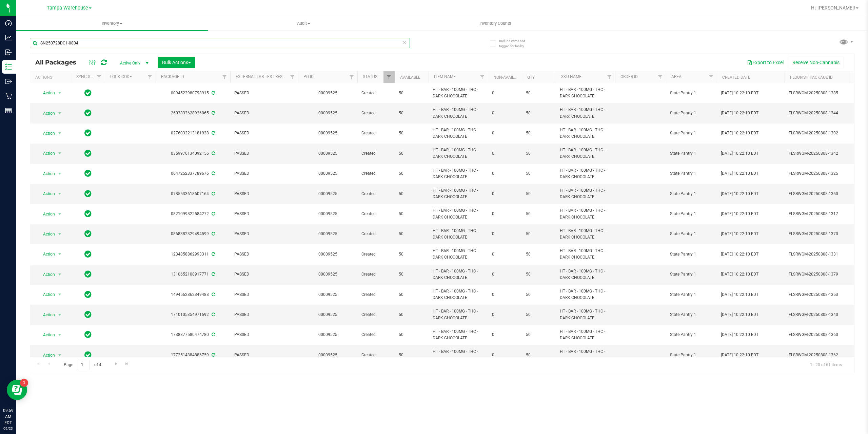 The width and height of the screenshot is (868, 434). I want to click on span: 1, so click(4, 4).